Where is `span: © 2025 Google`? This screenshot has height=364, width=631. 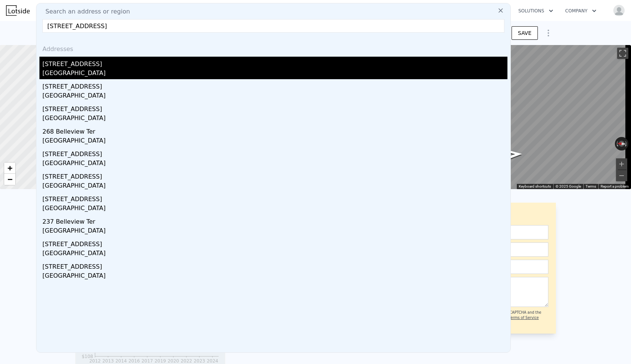
span: © 2025 Google is located at coordinates (568, 186).